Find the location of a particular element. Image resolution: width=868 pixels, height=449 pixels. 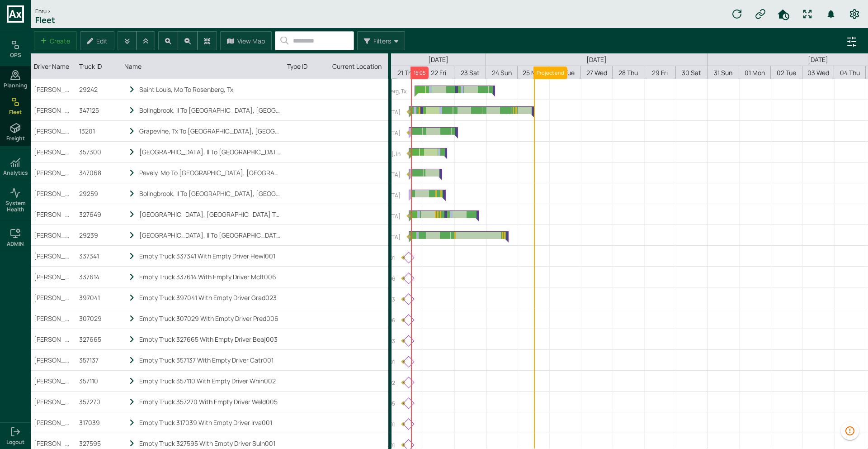

h6: OPS is located at coordinates (15, 56).